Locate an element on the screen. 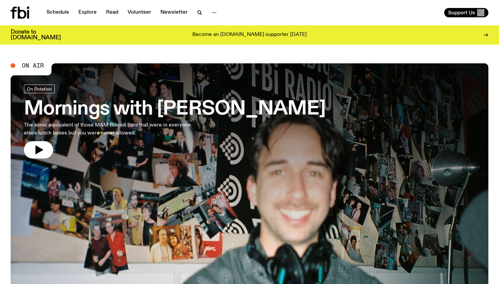  a: Newsletter is located at coordinates (174, 13).